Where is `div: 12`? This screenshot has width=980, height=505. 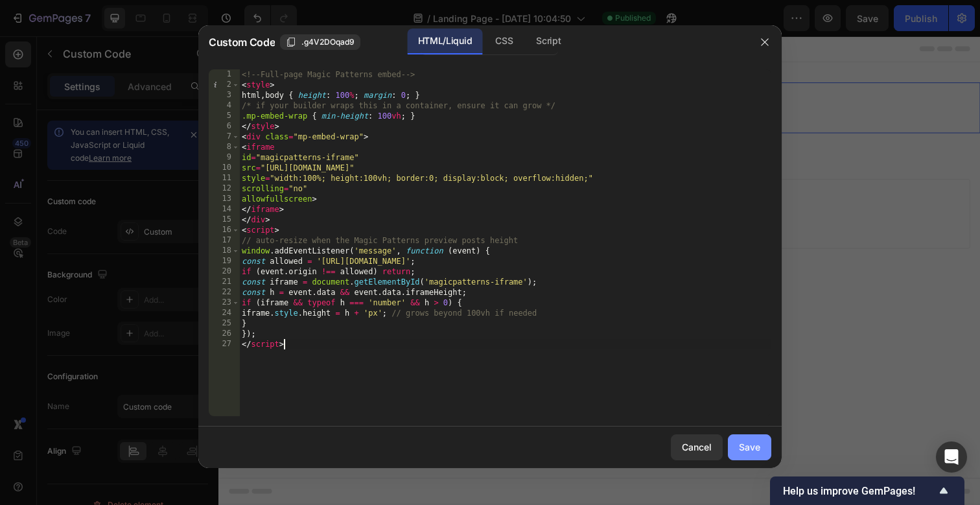 div: 12 is located at coordinates (224, 188).